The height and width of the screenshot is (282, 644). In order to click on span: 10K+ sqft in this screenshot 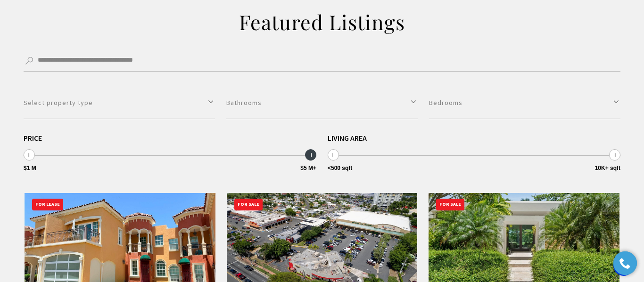, I will do `click(608, 168)`.